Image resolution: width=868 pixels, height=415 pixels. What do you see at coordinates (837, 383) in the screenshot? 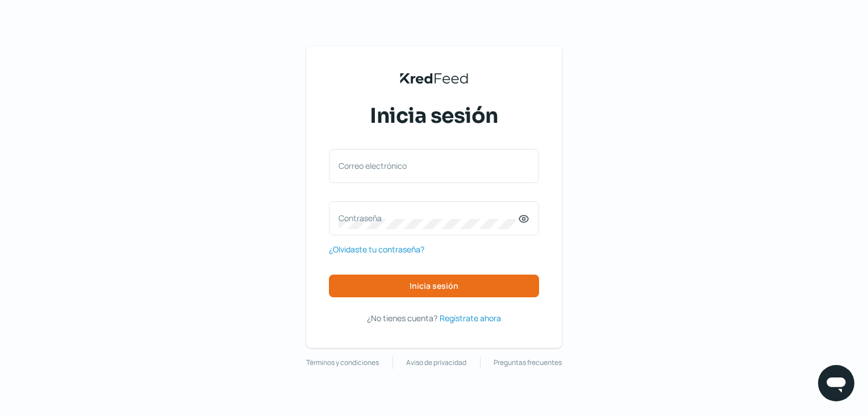
I see `img: chatIcon` at bounding box center [837, 383].